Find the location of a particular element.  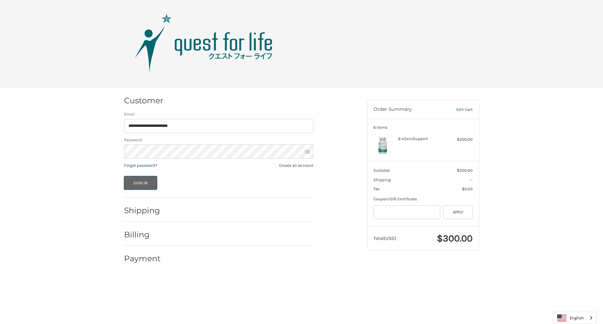

h4: 6 x DeruSupport is located at coordinates (422, 139).